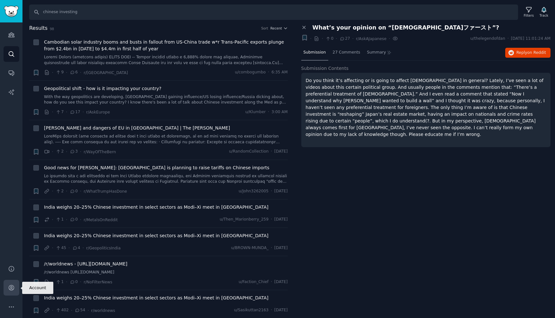 This screenshot has width=555, height=318. I want to click on span: 98, so click(52, 29).